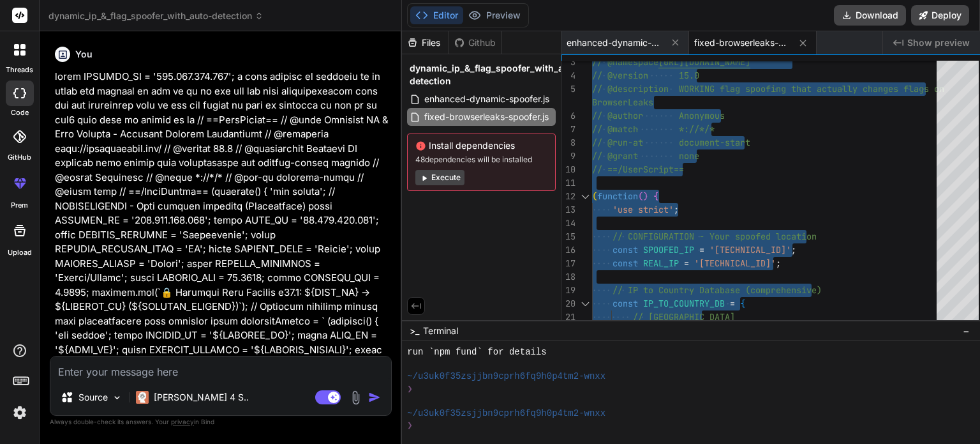  What do you see at coordinates (441, 331) in the screenshot?
I see `span: Terminal` at bounding box center [441, 331].